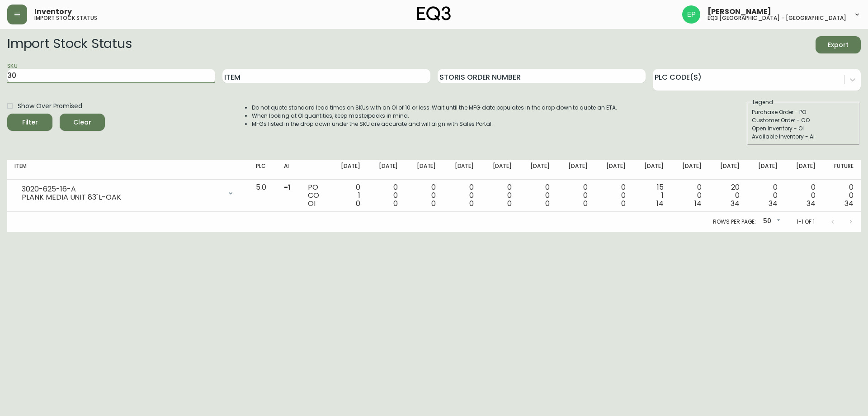 The height and width of the screenshot is (416, 868). What do you see at coordinates (122, 197) in the screenshot?
I see `div: PLANK MEDIA UNIT 83"L-OAK` at bounding box center [122, 197].